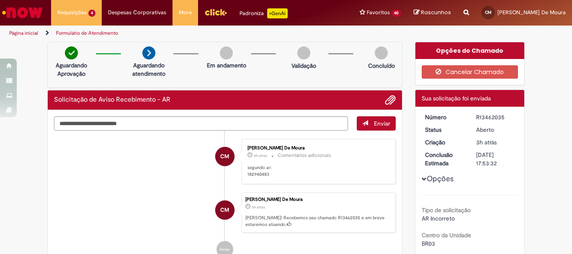 The height and width of the screenshot is (254, 572). I want to click on p: segundo ar: 182940483, so click(317, 171).